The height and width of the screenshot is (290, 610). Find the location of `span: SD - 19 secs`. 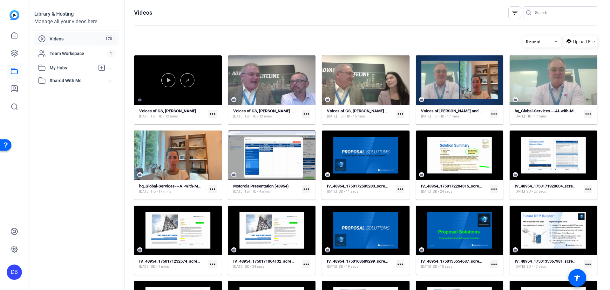

span: SD - 19 secs is located at coordinates (349, 266).